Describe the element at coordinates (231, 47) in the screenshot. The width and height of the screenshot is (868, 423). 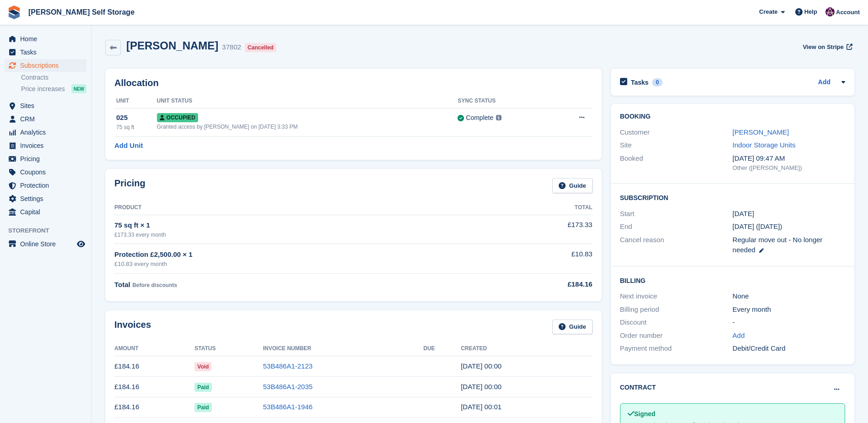
I see `div: 37802` at that location.